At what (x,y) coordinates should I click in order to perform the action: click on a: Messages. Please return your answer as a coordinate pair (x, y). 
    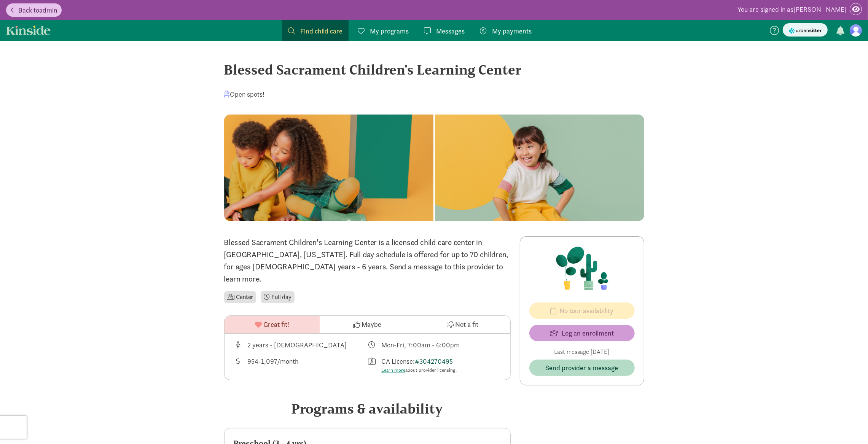
    Looking at the image, I should click on (444, 30).